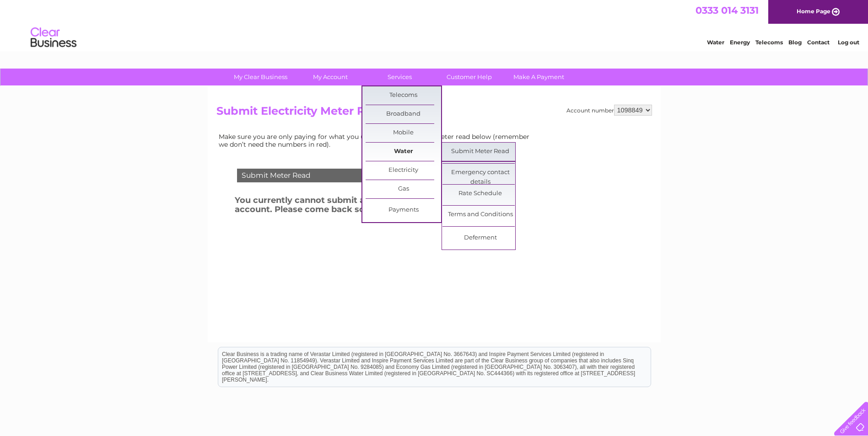 Image resolution: width=868 pixels, height=436 pixels. Describe the element at coordinates (434, 113) in the screenshot. I see `h2: Submit Electricity Meter Read` at that location.